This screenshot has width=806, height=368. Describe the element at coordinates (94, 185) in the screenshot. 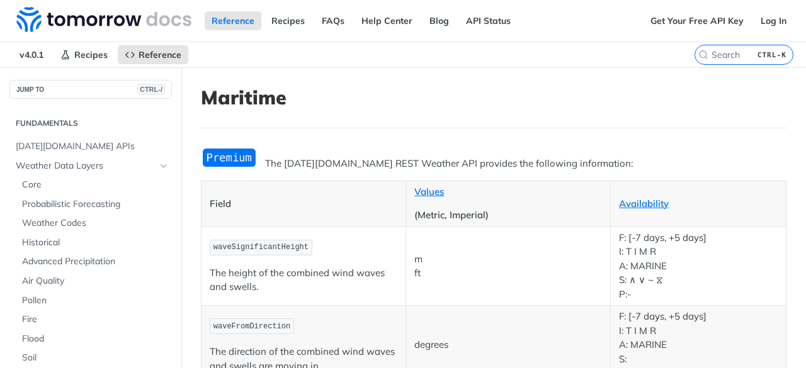

I see `a: Core` at that location.